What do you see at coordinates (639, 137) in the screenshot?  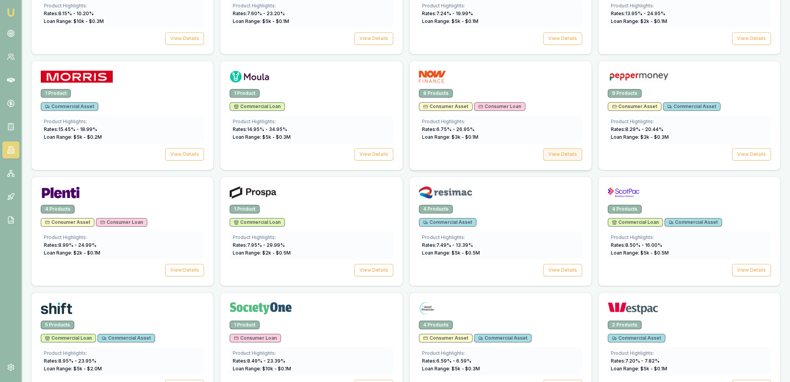 I see `span: Loan Range: $ 3 k - $ 0.3 M` at bounding box center [639, 137].